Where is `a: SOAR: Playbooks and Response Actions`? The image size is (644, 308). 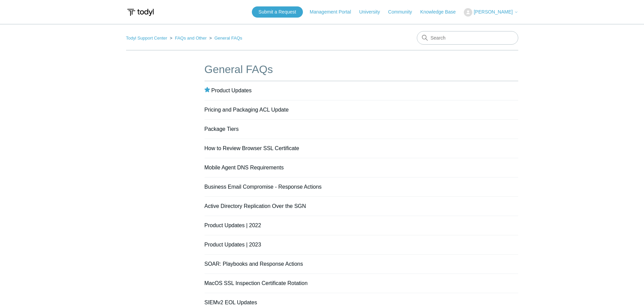 a: SOAR: Playbooks and Response Actions is located at coordinates (254, 264).